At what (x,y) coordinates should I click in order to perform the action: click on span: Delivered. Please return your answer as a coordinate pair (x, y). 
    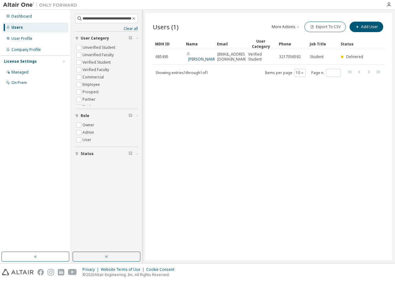
    Looking at the image, I should click on (355, 57).